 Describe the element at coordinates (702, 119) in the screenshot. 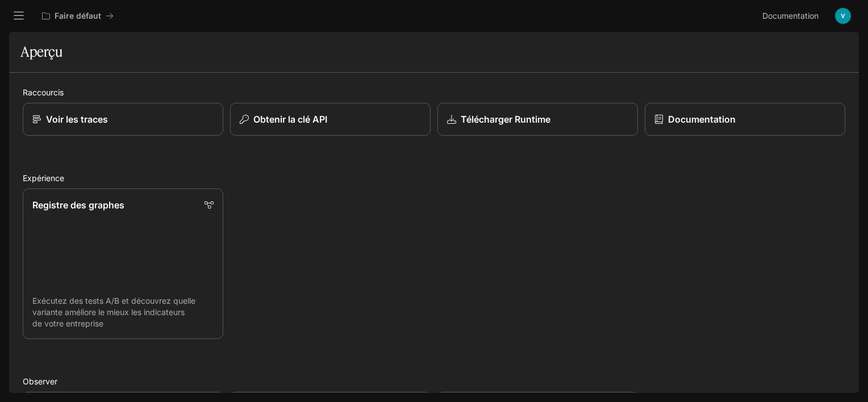

I see `p: Documentation` at that location.